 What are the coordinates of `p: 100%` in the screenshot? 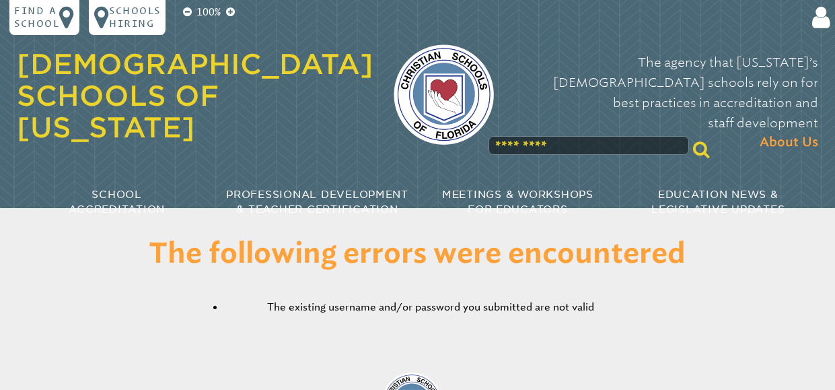 It's located at (208, 12).